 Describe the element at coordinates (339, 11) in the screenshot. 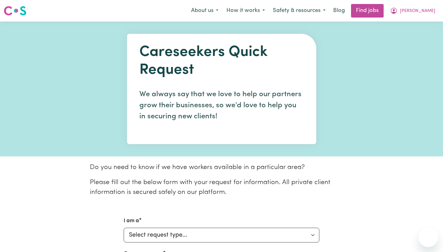

I see `a: Blog` at that location.